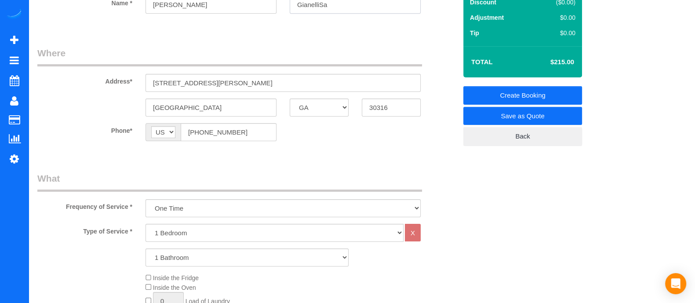 The image size is (695, 303). I want to click on a: Save as Quote, so click(523, 116).